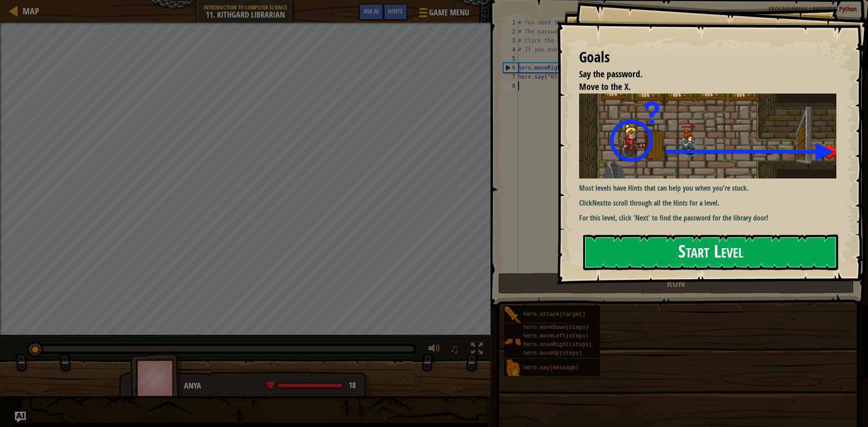  I want to click on img: thang_avatar_frame.png, so click(156, 378).